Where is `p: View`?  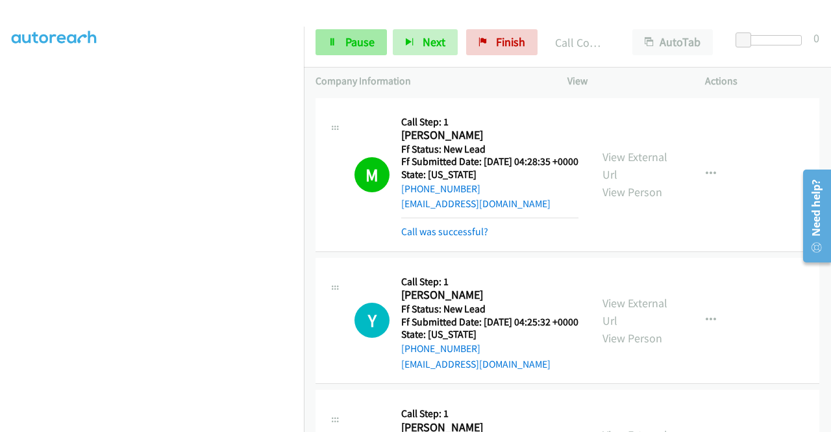 p: View is located at coordinates (625, 81).